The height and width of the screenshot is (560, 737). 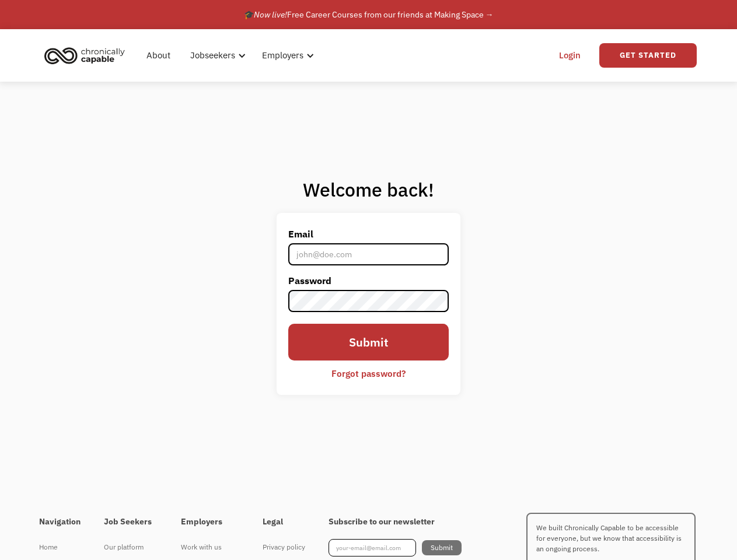 I want to click on form: Email Form 2, so click(x=369, y=304).